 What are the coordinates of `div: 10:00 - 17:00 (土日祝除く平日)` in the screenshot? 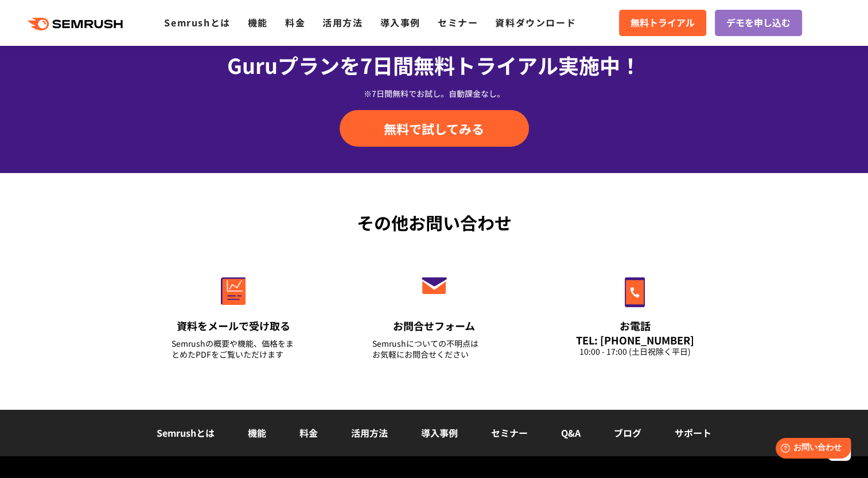 It's located at (635, 351).